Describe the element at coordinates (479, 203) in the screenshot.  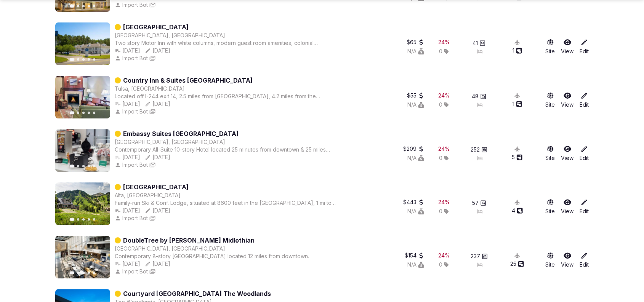
I see `button: 57` at that location.